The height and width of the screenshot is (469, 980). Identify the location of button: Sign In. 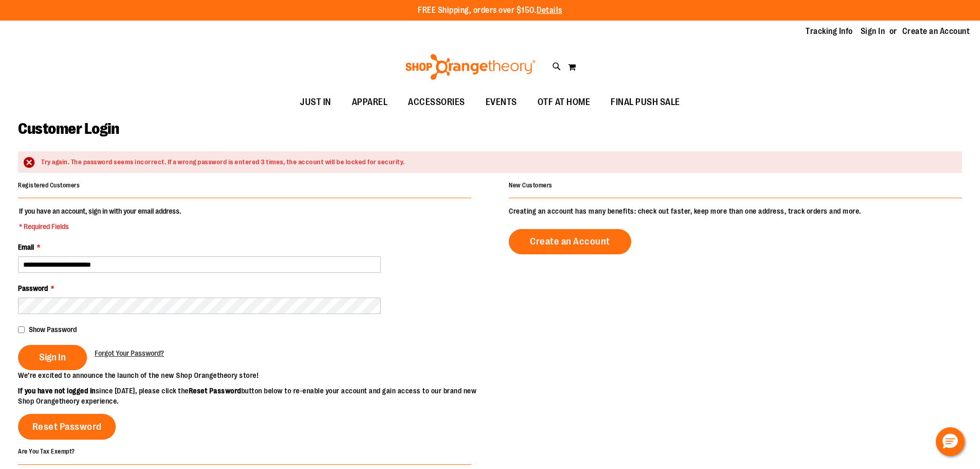
(52, 358).